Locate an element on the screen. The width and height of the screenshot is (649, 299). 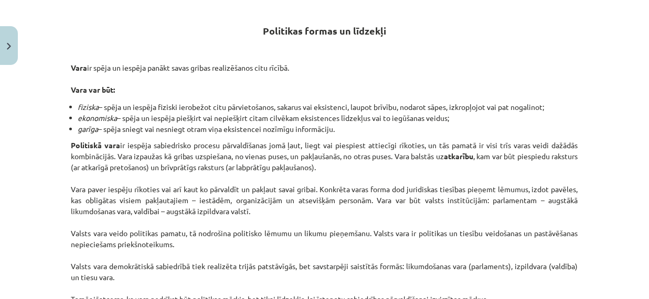
strong: Vara is located at coordinates (79, 68).